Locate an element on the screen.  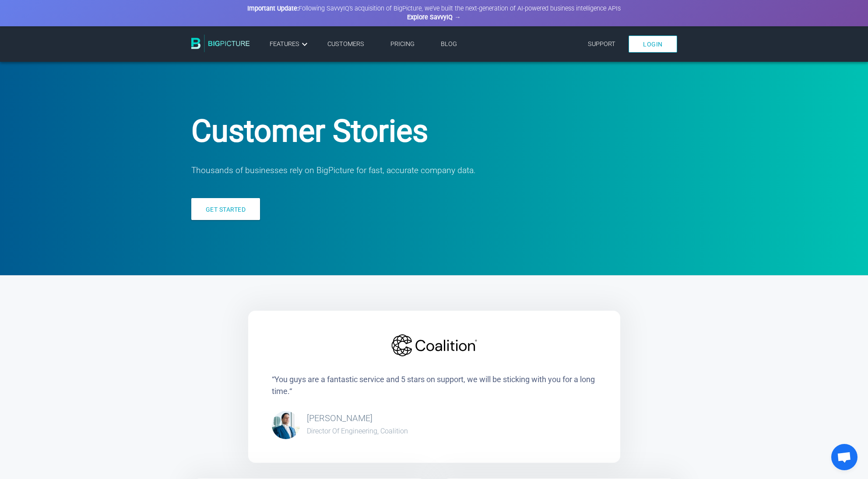
span: Features is located at coordinates (290, 44).